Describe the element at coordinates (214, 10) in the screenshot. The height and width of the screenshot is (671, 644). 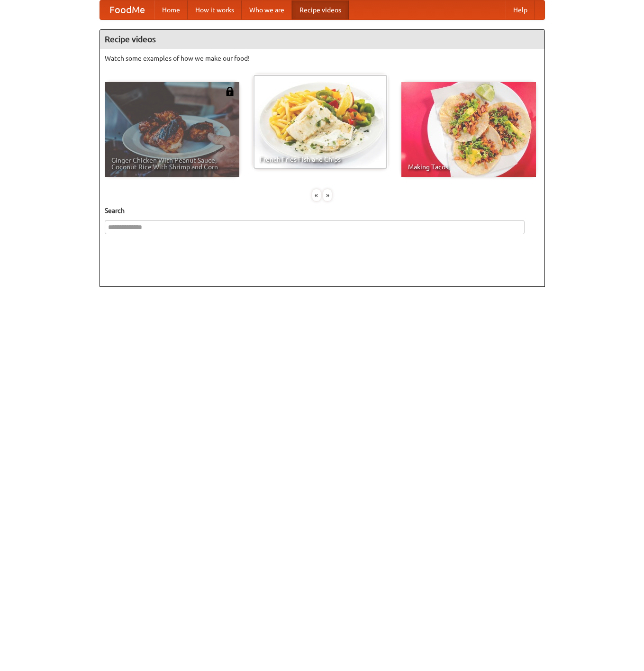
I see `a: How it works` at that location.